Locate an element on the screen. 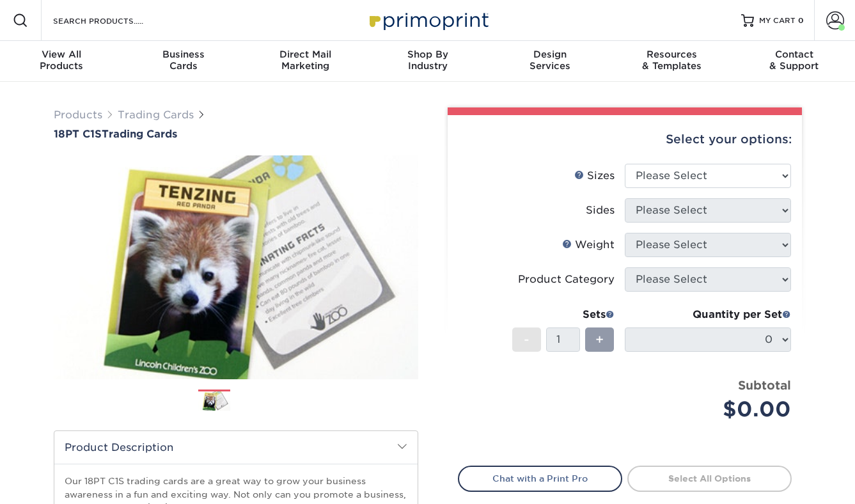 Image resolution: width=855 pixels, height=504 pixels. img: Trading Cards 02 is located at coordinates (257, 400).